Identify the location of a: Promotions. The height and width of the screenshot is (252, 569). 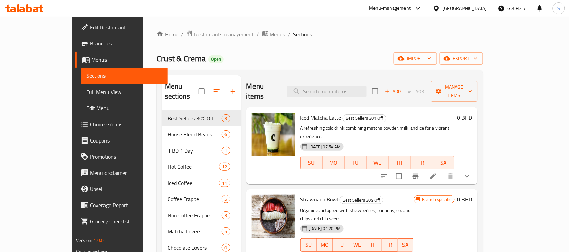
(121, 157).